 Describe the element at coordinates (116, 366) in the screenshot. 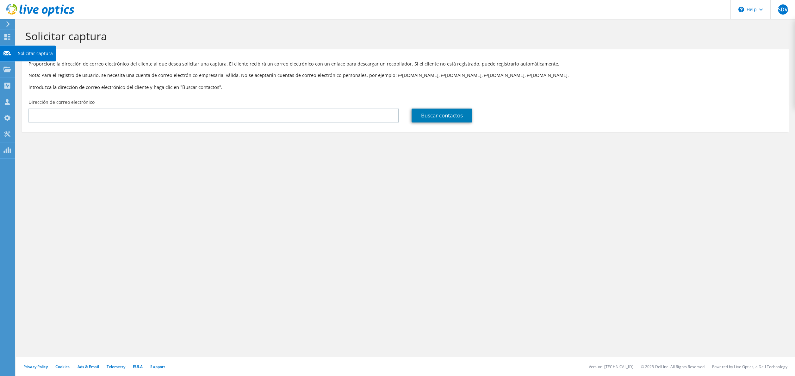

I see `a: Telemetry` at that location.